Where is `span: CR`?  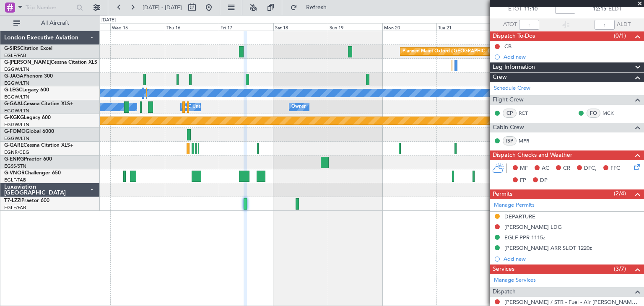 span: CR is located at coordinates (566, 169).